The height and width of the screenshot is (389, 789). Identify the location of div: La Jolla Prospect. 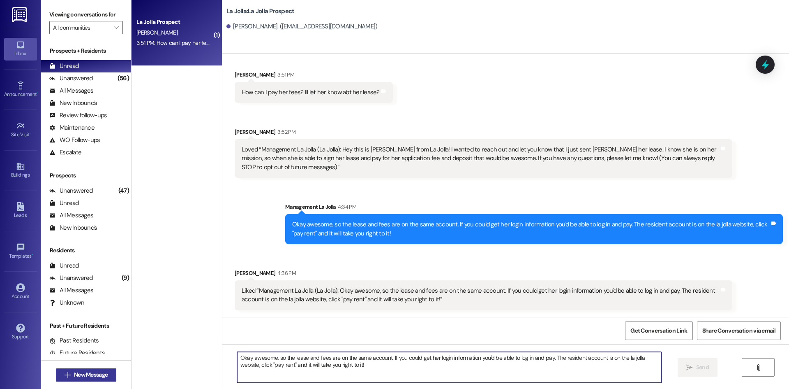
(174, 22).